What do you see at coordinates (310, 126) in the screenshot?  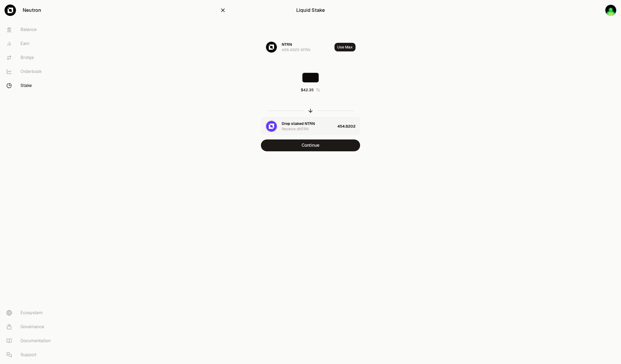 I see `button: dNTRN LogoDrop staked NTRNReceive dNTRN454.8202` at bounding box center [310, 126].